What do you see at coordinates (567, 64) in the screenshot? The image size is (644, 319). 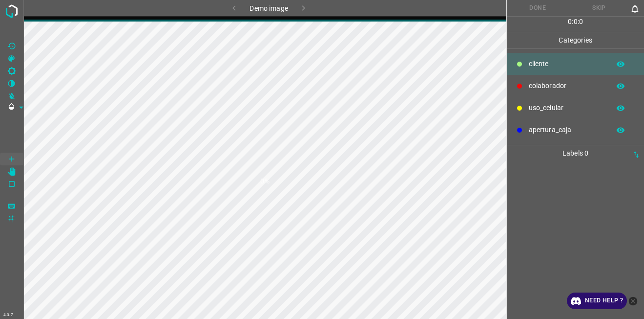 I see `p: cliente` at bounding box center [567, 64].